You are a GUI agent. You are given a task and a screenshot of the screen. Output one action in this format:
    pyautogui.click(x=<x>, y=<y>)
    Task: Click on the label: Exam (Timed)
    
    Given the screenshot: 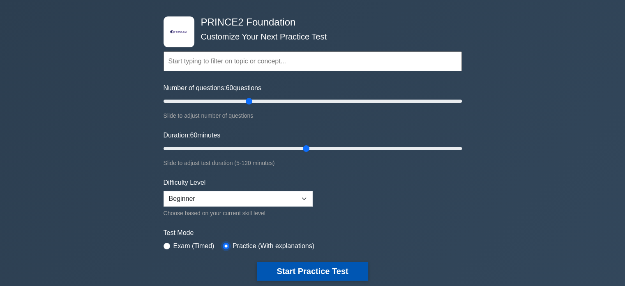 What is the action you would take?
    pyautogui.click(x=194, y=246)
    